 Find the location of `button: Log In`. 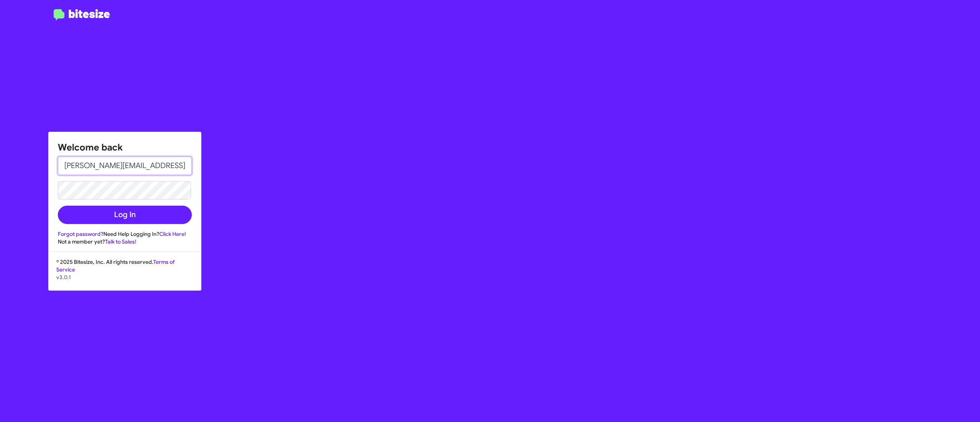

button: Log In is located at coordinates (125, 214).